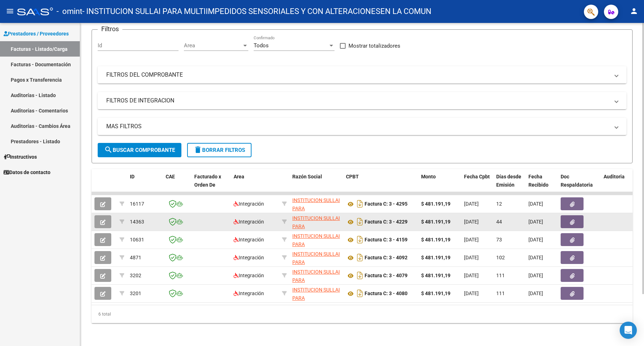 This screenshot has height=346, width=644. What do you see at coordinates (306, 176) in the screenshot?
I see `span: Razón Social` at bounding box center [306, 176].